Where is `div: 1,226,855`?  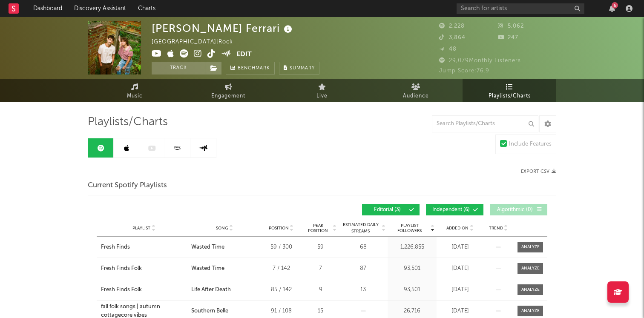
div: 1,226,855 is located at coordinates (412, 247).